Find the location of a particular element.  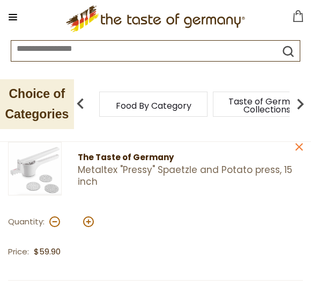

span: Food By Category is located at coordinates (153, 106).